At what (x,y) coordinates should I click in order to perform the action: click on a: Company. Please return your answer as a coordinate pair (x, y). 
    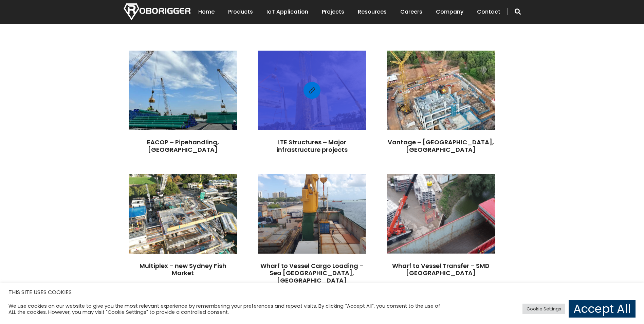
    Looking at the image, I should click on (449, 12).